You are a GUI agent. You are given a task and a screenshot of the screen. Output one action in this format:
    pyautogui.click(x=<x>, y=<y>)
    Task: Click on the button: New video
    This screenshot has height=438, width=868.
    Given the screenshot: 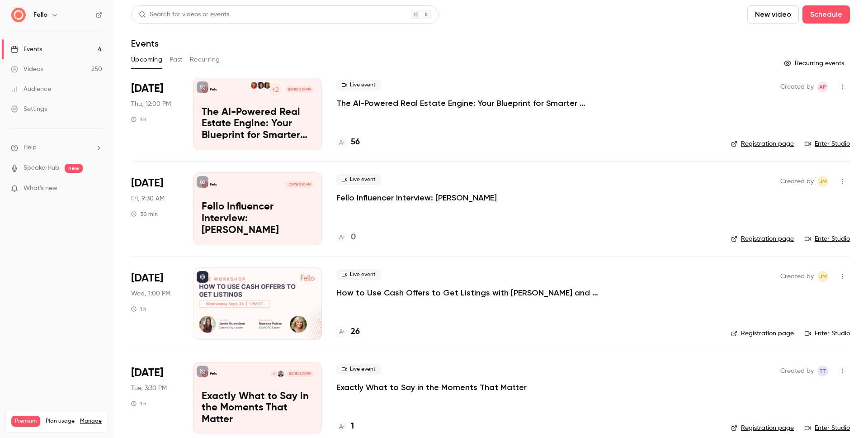 What is the action you would take?
    pyautogui.click(x=773, y=14)
    